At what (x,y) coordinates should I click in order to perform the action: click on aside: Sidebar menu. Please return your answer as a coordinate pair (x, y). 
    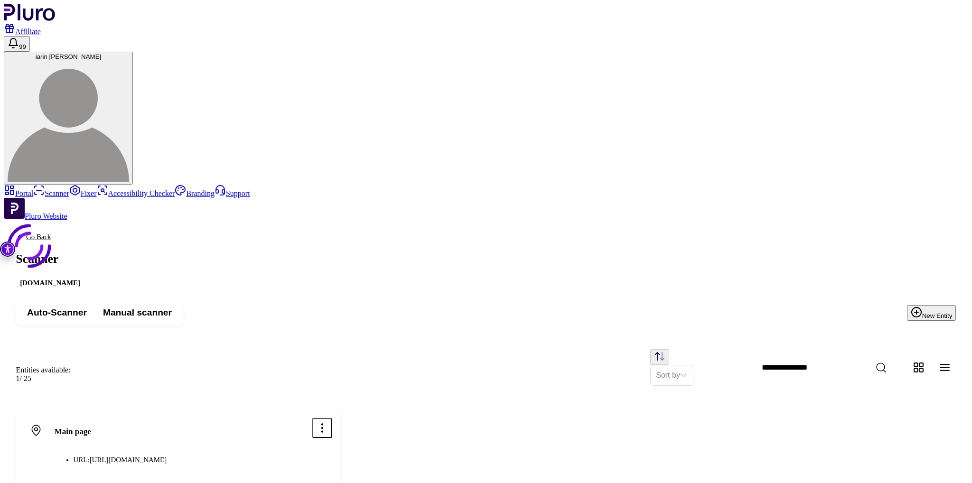
    Looking at the image, I should click on (486, 203).